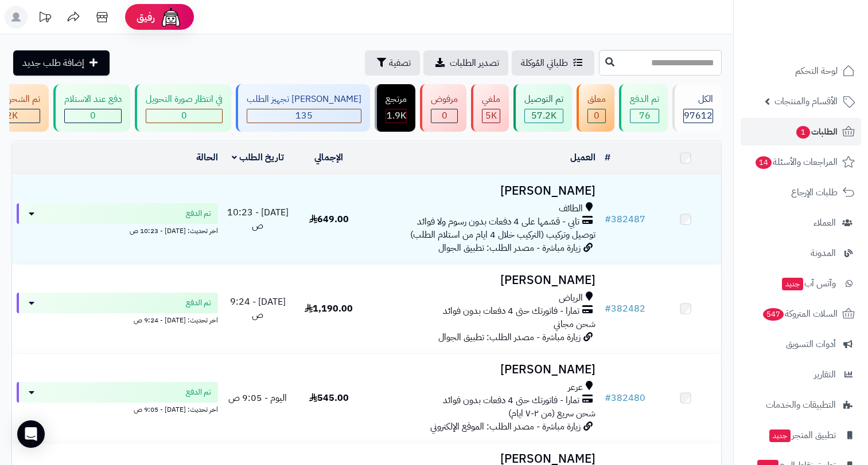 The image size is (868, 465). I want to click on a: أدوات التسويق, so click(801, 345).